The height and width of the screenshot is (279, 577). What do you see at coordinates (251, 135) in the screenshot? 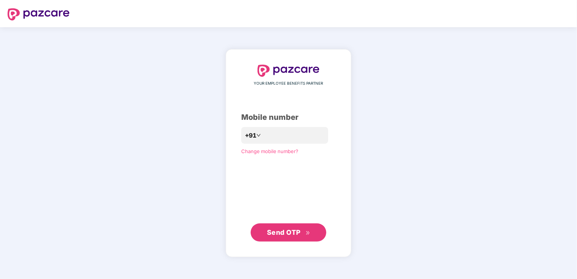
I see `span: +91` at bounding box center [251, 135].